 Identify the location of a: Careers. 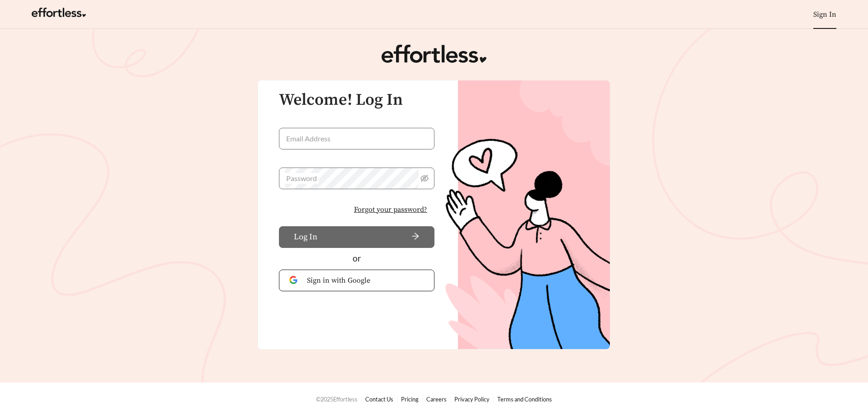
(436, 399).